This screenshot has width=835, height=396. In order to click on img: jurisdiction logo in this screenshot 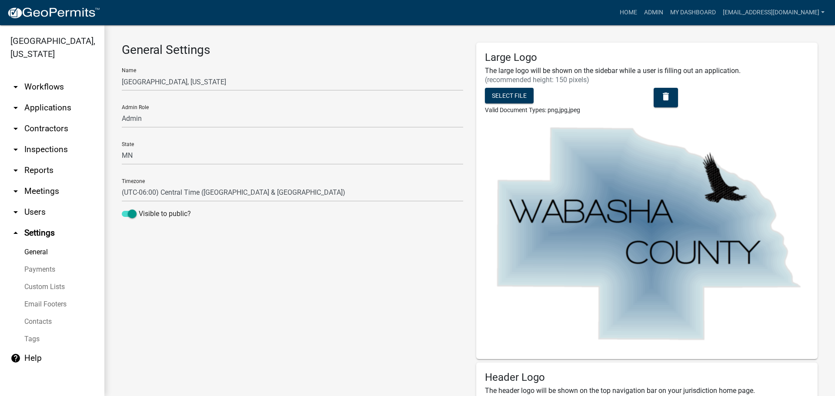, I will do `click(647, 236)`.